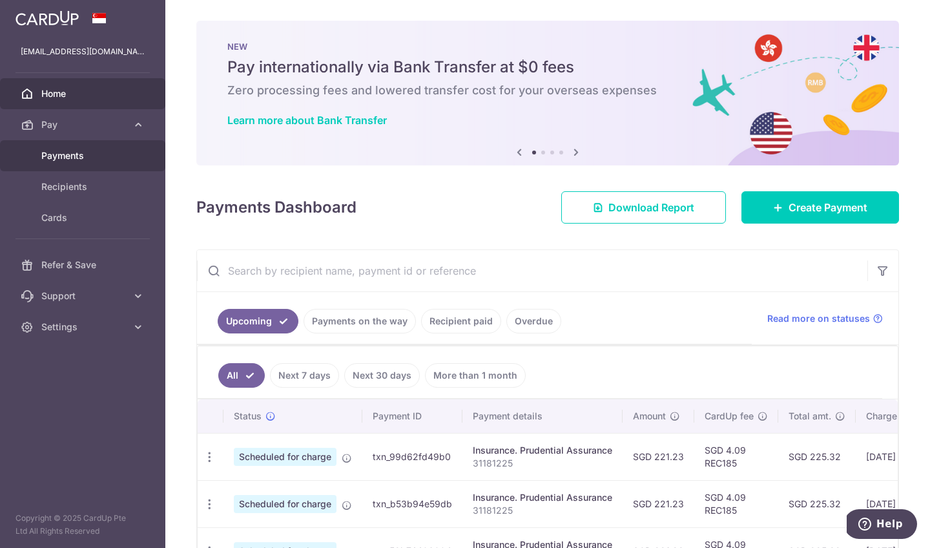 The width and height of the screenshot is (930, 548). What do you see at coordinates (649, 416) in the screenshot?
I see `span: Amount` at bounding box center [649, 416].